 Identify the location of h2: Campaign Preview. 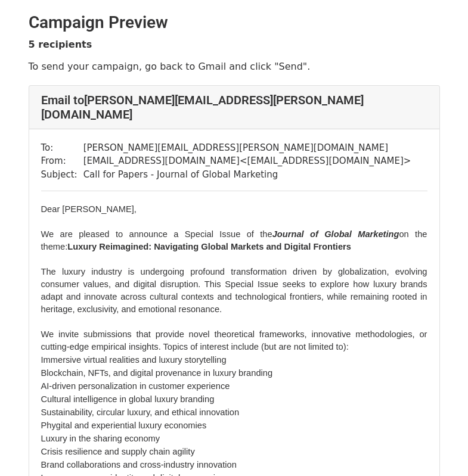
(234, 22).